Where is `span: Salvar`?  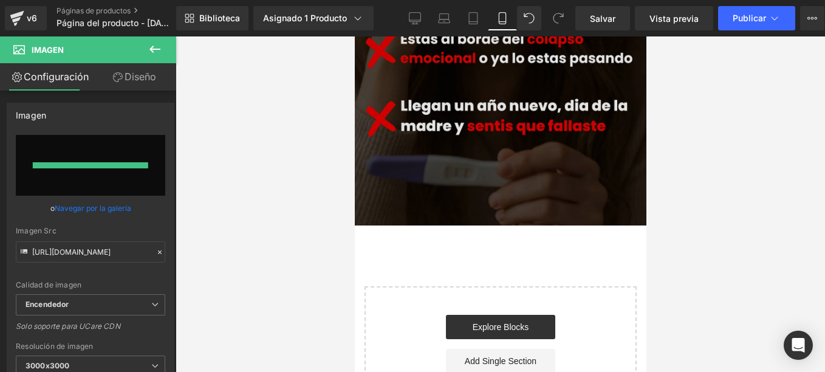
span: Salvar is located at coordinates (603, 18).